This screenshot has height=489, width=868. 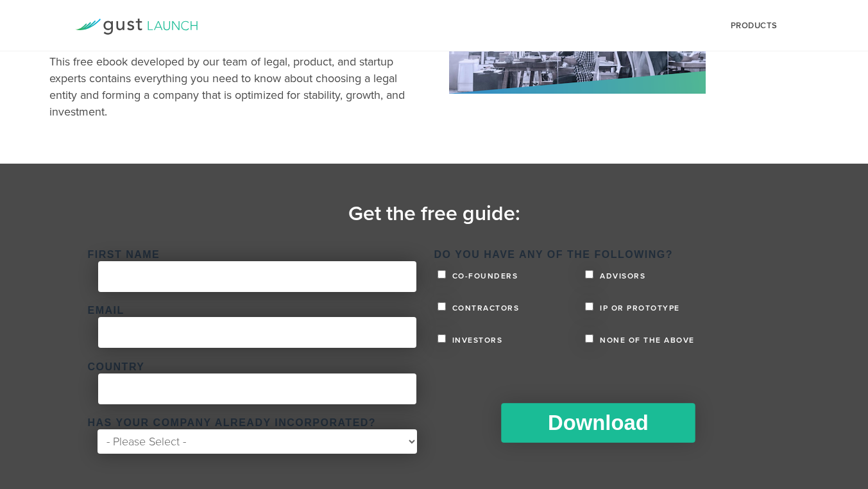 I want to click on span: Contractors, so click(x=484, y=308).